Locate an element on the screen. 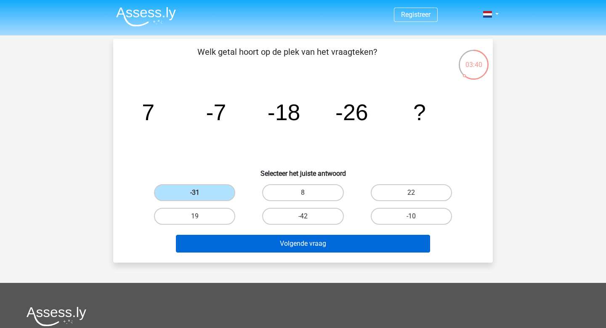 The width and height of the screenshot is (606, 328). div: 03:40 is located at coordinates (474, 59).